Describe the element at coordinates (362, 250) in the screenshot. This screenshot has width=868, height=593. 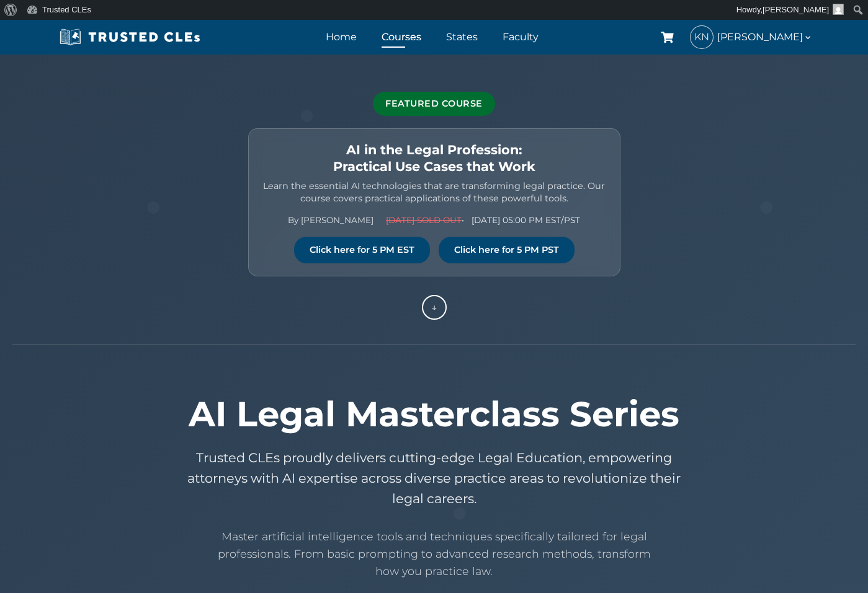
I see `a: Click here for 5 PM EST` at that location.